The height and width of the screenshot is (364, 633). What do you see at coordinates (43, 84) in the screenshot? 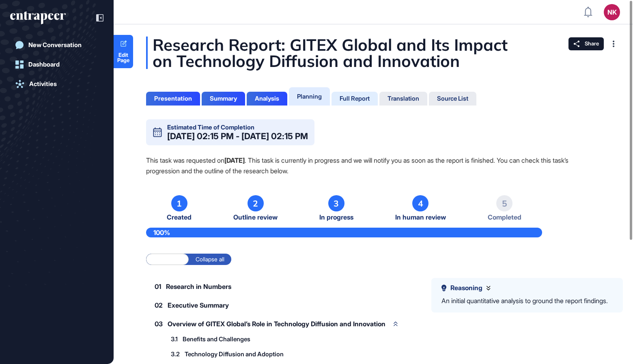
I see `div: Activities` at bounding box center [43, 84].